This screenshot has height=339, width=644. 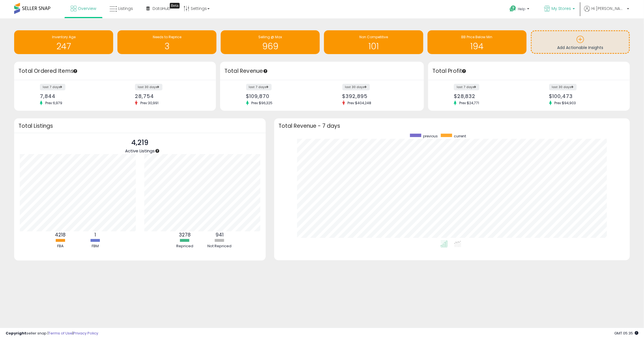 I want to click on span: Prev: $404,248, so click(x=360, y=102).